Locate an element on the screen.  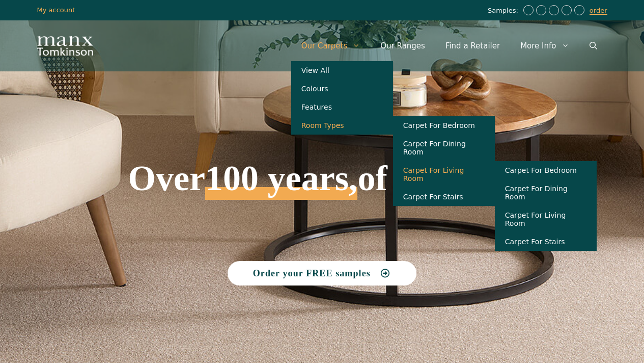
a: View All is located at coordinates (342, 70).